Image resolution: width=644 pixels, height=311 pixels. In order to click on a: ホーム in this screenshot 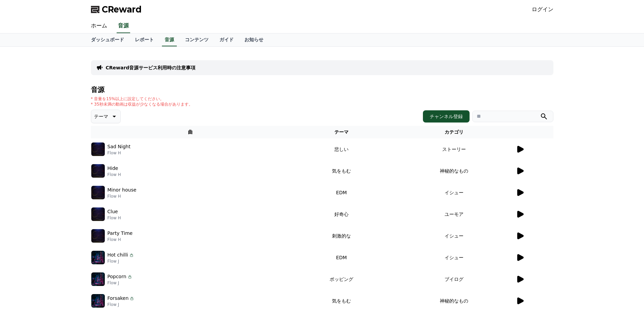, I will do `click(99, 26)`.